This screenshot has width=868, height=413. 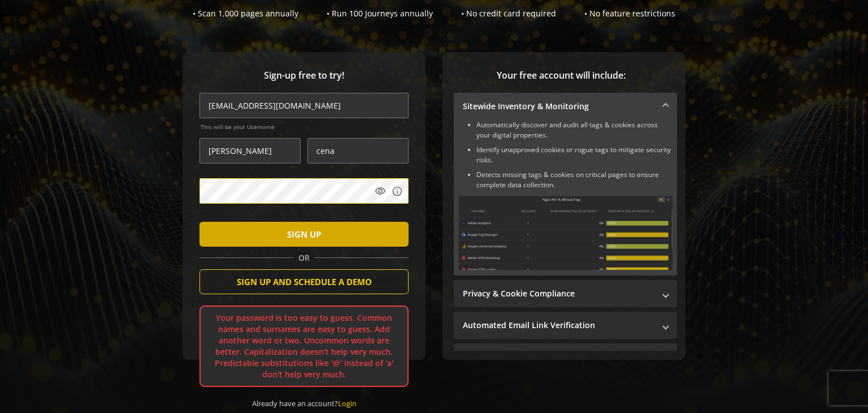 I want to click on mat-expansion-panel-header: Sitewide Inventory & Monitoring, so click(x=565, y=106).